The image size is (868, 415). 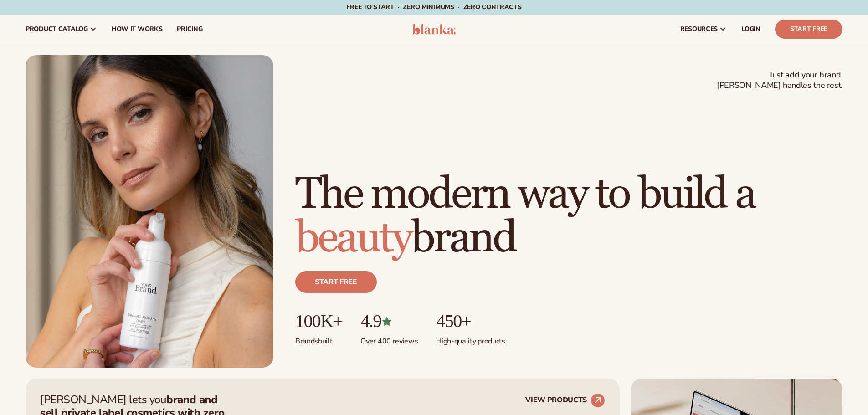 What do you see at coordinates (61, 29) in the screenshot?
I see `a: product catalog` at bounding box center [61, 29].